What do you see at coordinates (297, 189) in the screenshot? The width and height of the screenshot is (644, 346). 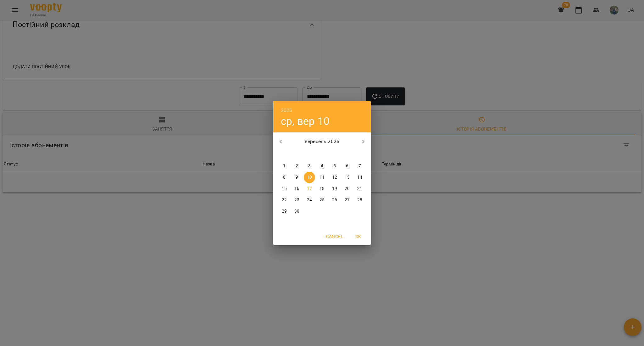 I see `button: 16` at bounding box center [297, 189].